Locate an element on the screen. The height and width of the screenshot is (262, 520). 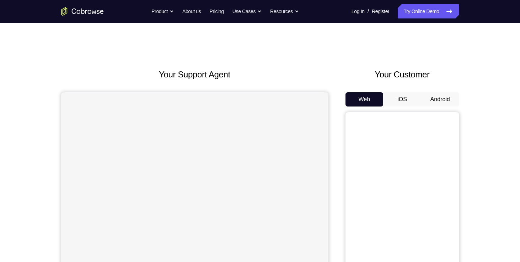
button: Web is located at coordinates (364, 100).